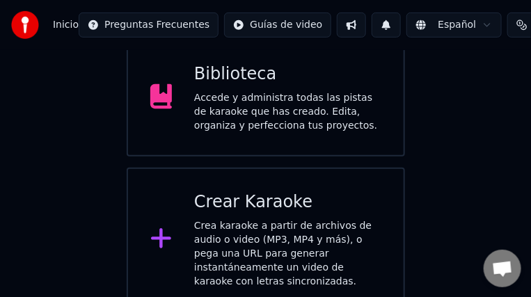  I want to click on div: Crear Karaoke, so click(287, 202).